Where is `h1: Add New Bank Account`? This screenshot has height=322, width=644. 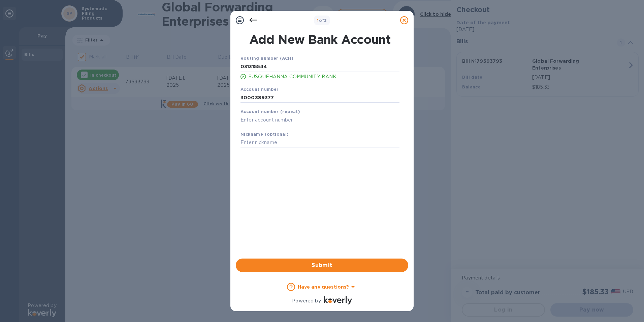 h1: Add New Bank Account is located at coordinates (320, 40).